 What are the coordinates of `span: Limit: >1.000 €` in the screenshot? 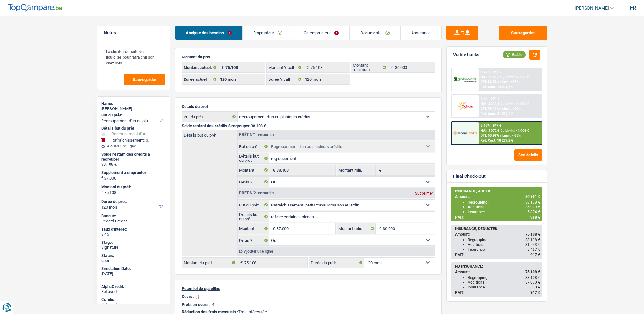 It's located at (517, 77).